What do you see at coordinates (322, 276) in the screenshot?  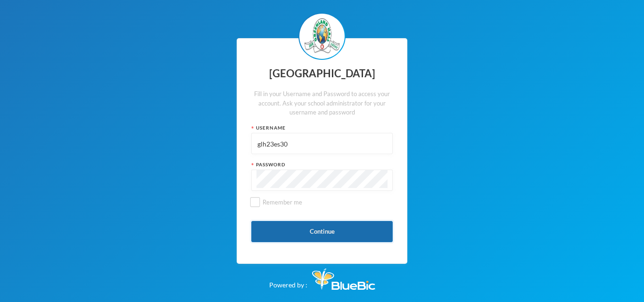 I see `div: Powered by :` at bounding box center [322, 276].